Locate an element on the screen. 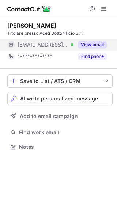 This screenshot has height=220, width=117. span: Notes is located at coordinates (65, 147).